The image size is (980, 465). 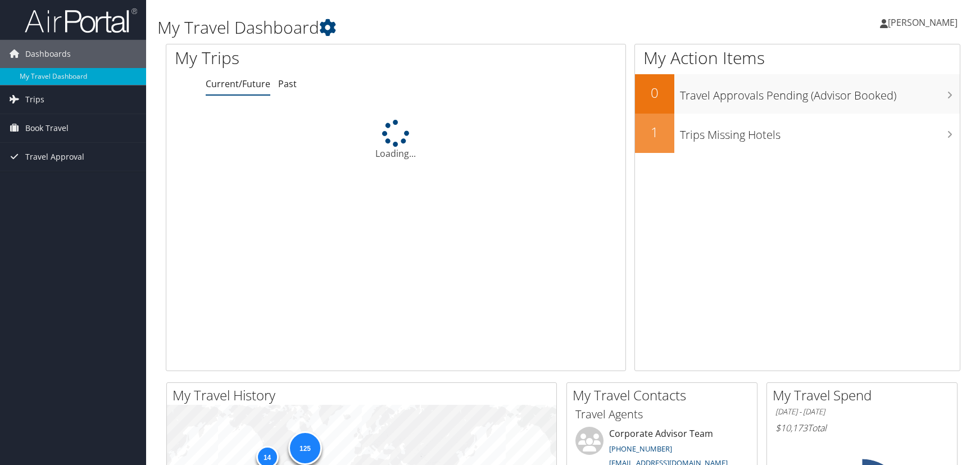 I want to click on span: $10,173, so click(x=791, y=427).